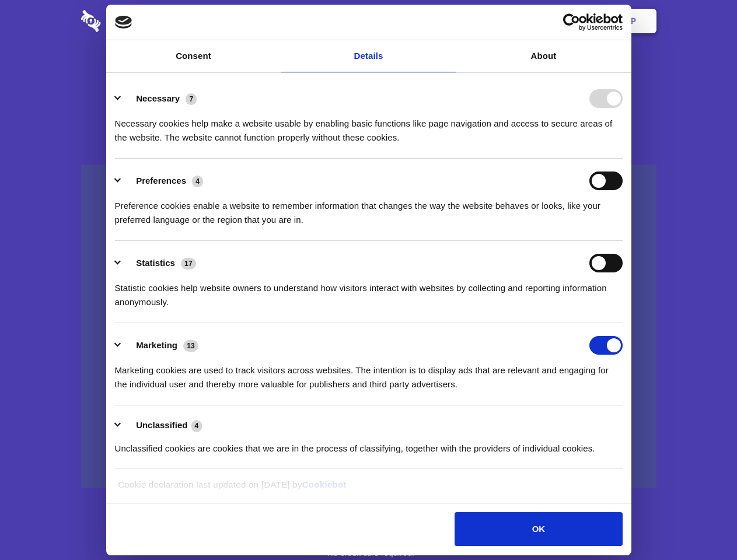 This screenshot has height=560, width=737. Describe the element at coordinates (163, 180) in the screenshot. I see `button: Preferences (4)` at that location.